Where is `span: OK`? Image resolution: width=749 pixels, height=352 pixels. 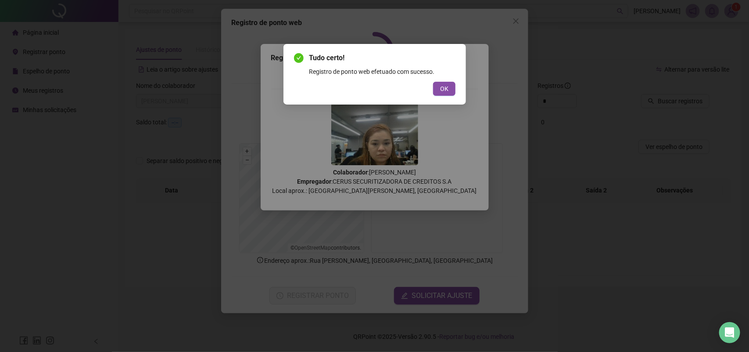 span: OK is located at coordinates (444, 89).